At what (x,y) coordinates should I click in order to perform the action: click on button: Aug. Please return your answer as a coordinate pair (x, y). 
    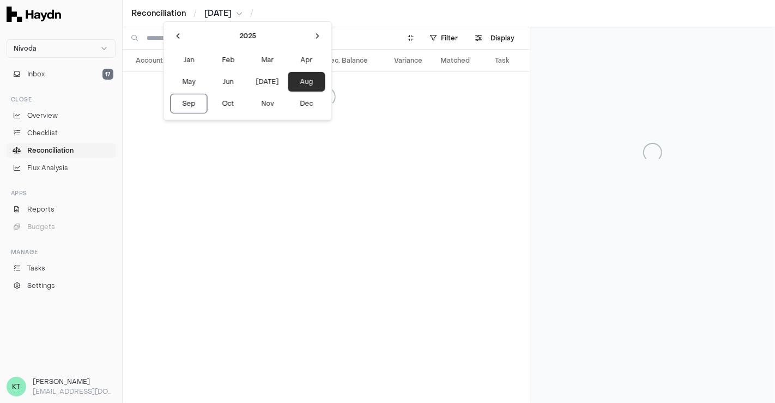
    Looking at the image, I should click on (306, 82).